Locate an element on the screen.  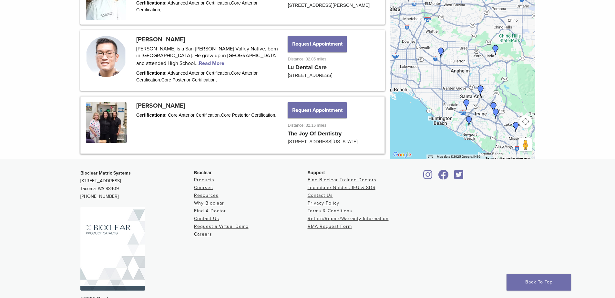
a: RMA Request Form is located at coordinates (330, 226).